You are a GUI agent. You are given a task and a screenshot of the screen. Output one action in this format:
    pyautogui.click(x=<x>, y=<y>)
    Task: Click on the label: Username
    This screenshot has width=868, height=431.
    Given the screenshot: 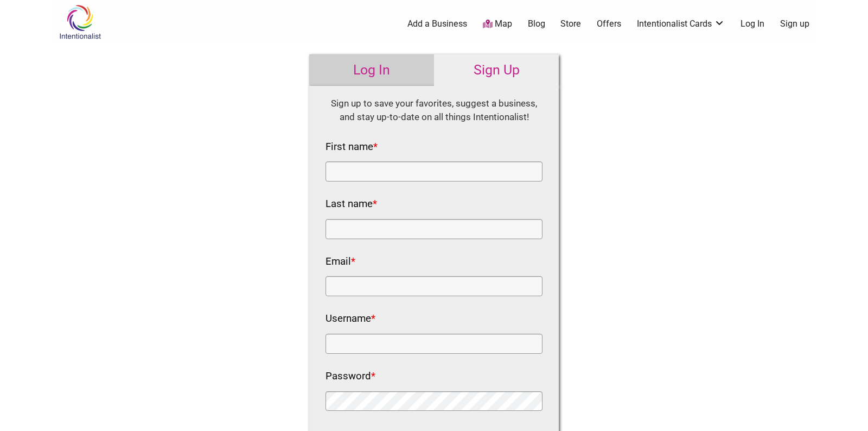 What is the action you would take?
    pyautogui.click(x=350, y=319)
    